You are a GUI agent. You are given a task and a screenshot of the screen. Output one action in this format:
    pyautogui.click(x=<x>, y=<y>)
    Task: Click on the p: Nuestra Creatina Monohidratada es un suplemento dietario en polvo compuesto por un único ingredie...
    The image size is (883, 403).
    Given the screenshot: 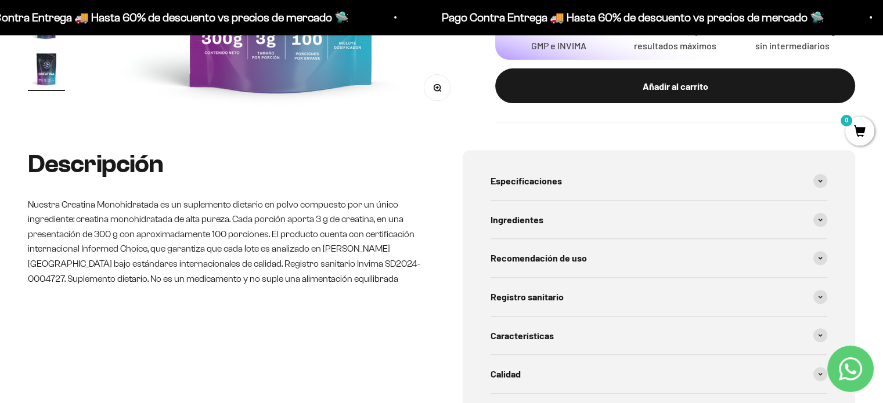 What is the action you would take?
    pyautogui.click(x=224, y=242)
    